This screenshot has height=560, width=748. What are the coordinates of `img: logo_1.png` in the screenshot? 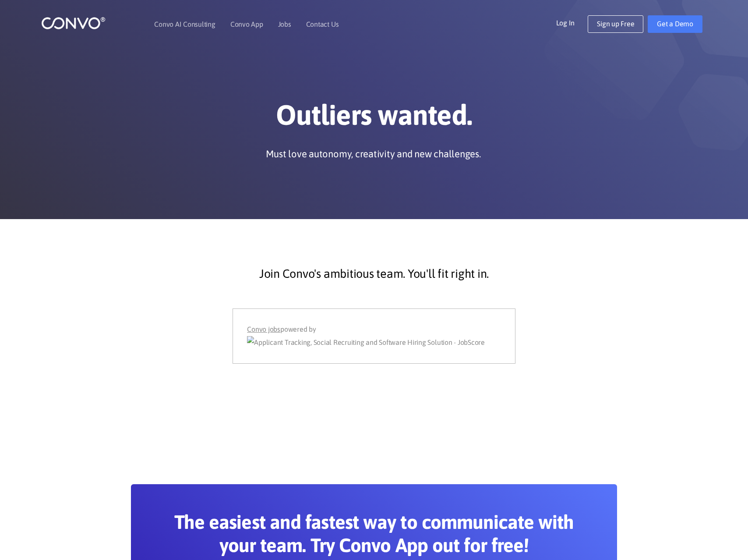 It's located at (73, 23).